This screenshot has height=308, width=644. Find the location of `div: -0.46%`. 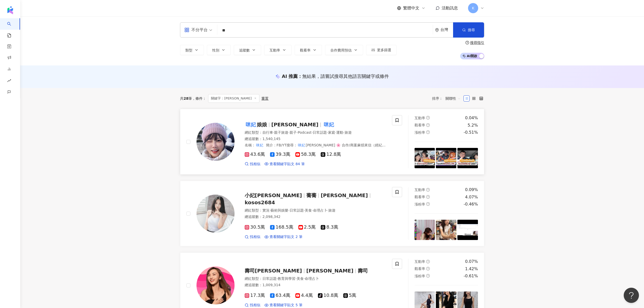

div: -0.46% is located at coordinates (471, 204).